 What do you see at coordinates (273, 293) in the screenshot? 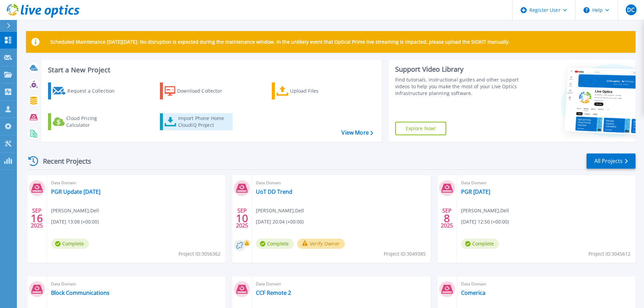
I see `a: CCF Remote 2` at bounding box center [273, 293].